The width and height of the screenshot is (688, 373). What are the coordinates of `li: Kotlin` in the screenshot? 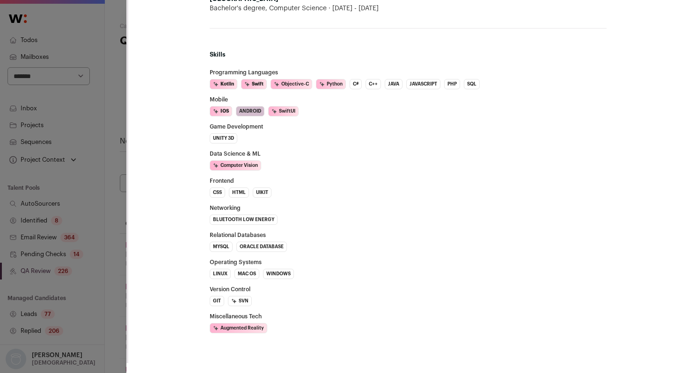 It's located at (223, 84).